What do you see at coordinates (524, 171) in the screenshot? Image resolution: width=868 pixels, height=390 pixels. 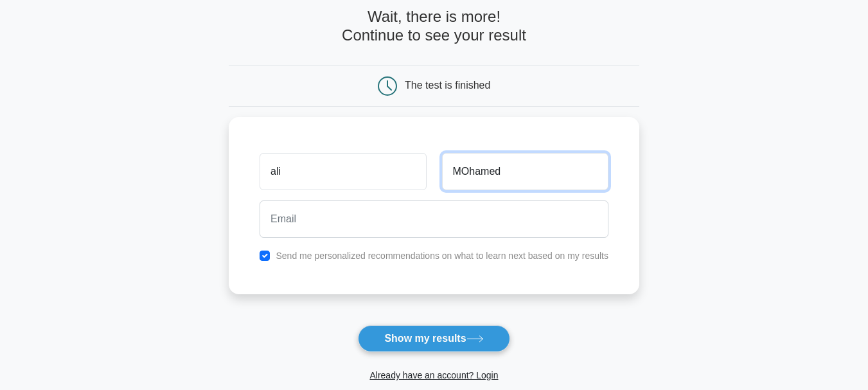 I see `input: Last name` at bounding box center [524, 171].